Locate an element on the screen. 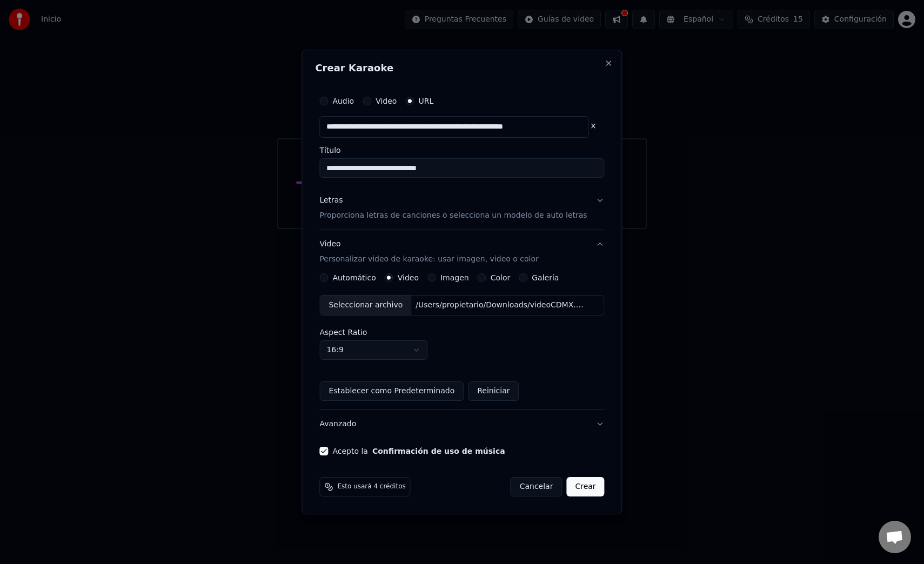 The width and height of the screenshot is (924, 564). label: Galería is located at coordinates (545, 278).